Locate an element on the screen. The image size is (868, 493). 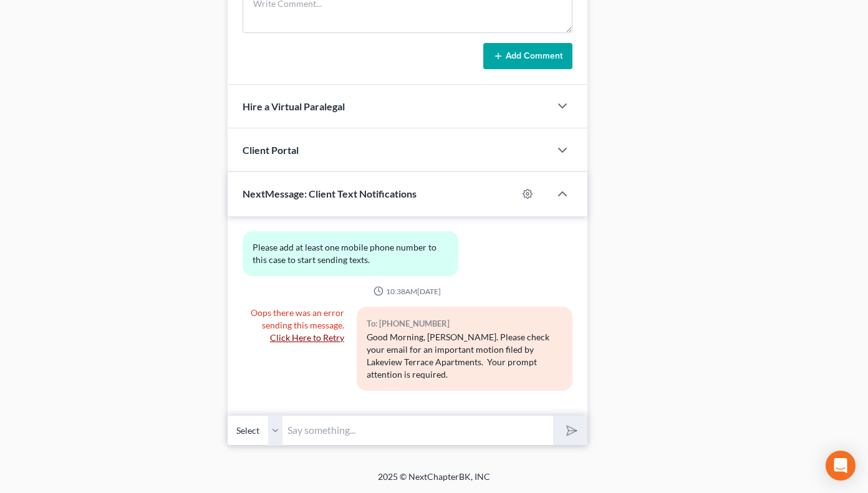
a: Click Here to Retry is located at coordinates (307, 337).